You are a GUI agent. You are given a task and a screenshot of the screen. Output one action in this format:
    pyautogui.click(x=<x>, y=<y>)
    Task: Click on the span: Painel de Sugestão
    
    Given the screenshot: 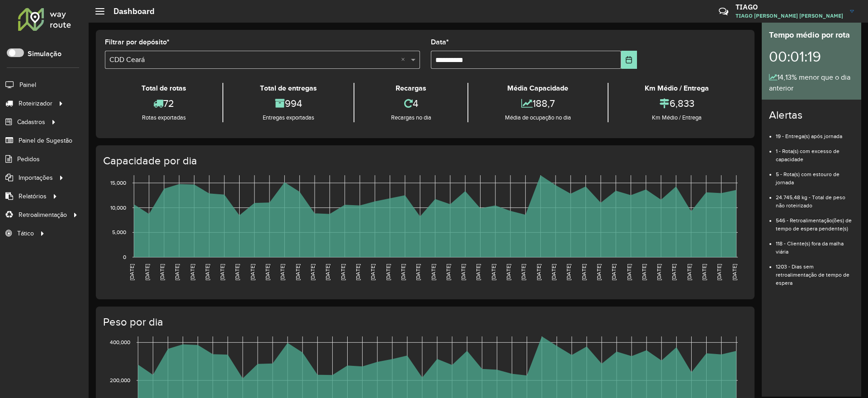 What is the action you would take?
    pyautogui.click(x=45, y=141)
    